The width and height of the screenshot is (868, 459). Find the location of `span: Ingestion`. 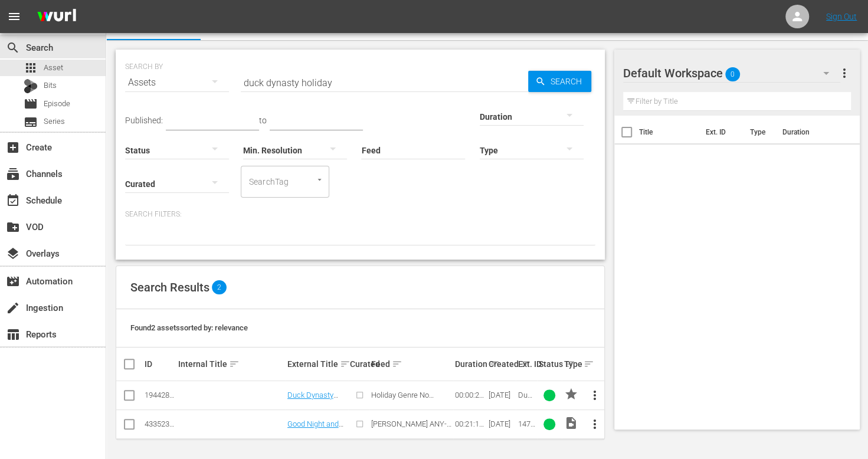

span: Ingestion is located at coordinates (13, 308).